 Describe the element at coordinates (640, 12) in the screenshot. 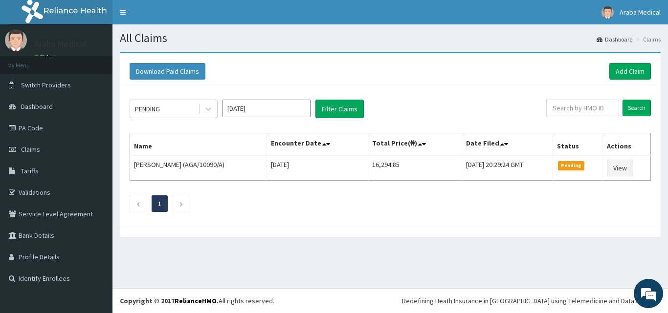

I see `span: Araba Medical` at that location.